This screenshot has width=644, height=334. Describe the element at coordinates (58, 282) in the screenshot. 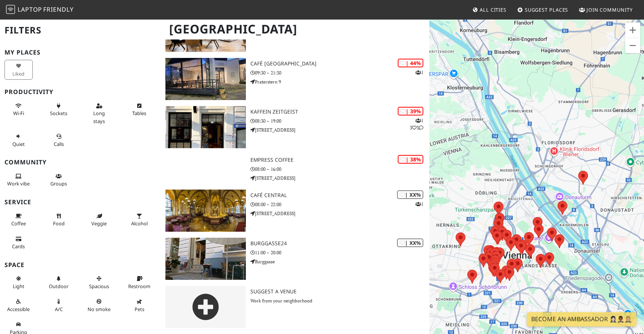

I see `button: Outdoor` at that location.